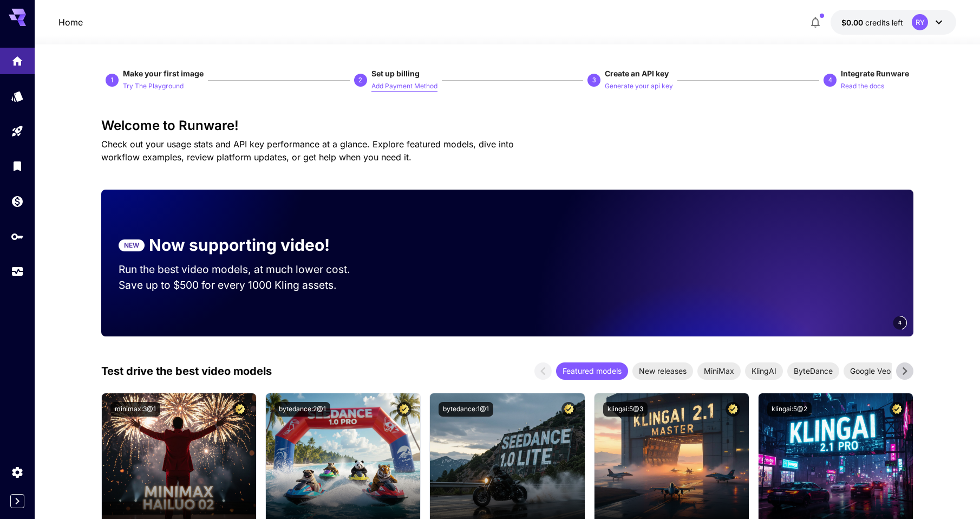  I want to click on p: Save up to $500 for every 1000 Kling assets., so click(245, 285).